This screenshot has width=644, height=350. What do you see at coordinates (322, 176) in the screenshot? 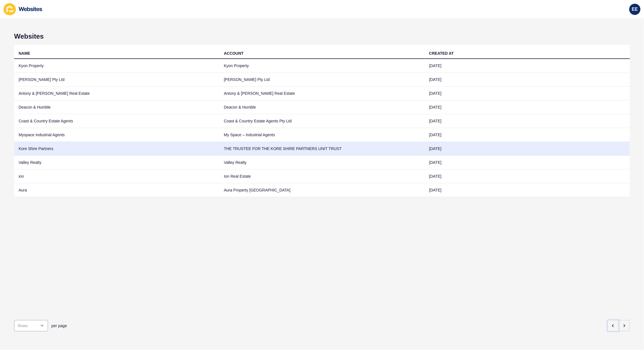
I see `td: Ion Real Estate` at bounding box center [322, 176].